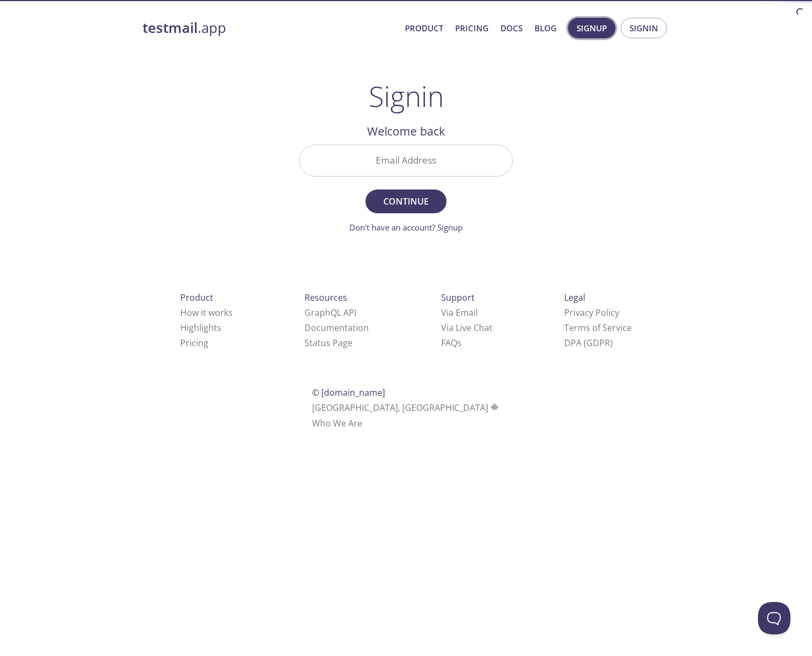 The width and height of the screenshot is (812, 656). Describe the element at coordinates (330, 312) in the screenshot. I see `a: GraphQL API` at that location.